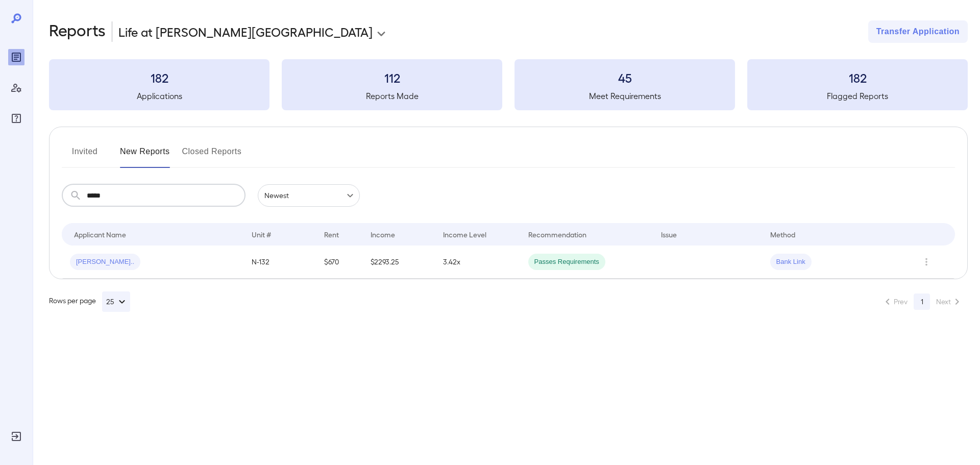 The height and width of the screenshot is (465, 980). What do you see at coordinates (567, 262) in the screenshot?
I see `span: Passes Requirements` at bounding box center [567, 262].